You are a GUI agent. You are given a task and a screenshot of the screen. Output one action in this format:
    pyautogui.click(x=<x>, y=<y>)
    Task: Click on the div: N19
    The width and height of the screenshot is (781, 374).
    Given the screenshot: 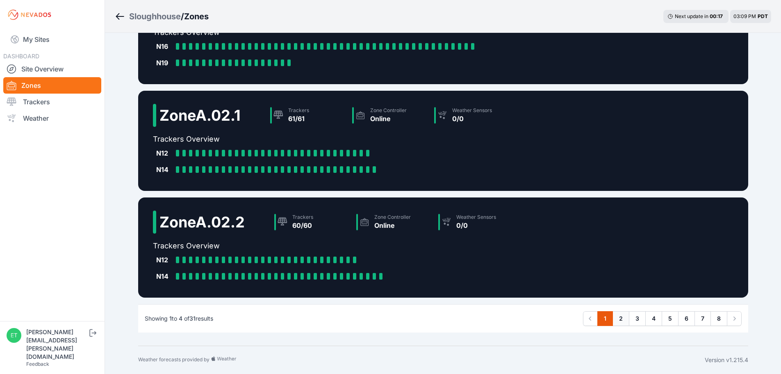 What is the action you would take?
    pyautogui.click(x=164, y=63)
    